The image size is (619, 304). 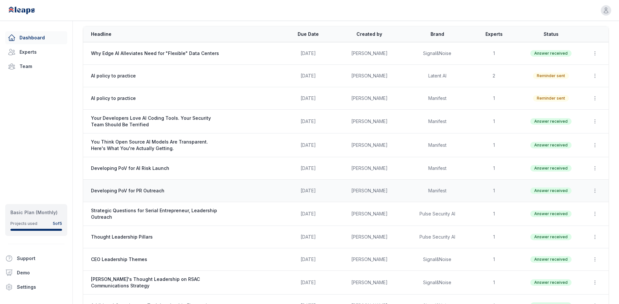 What do you see at coordinates (437, 34) in the screenshot?
I see `th: Brand` at bounding box center [437, 34].